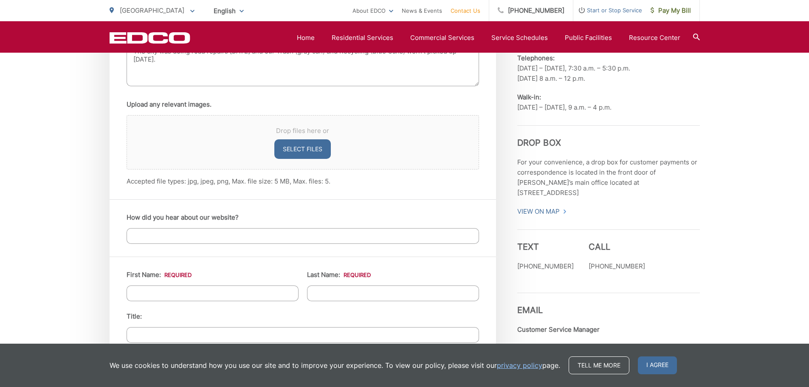 This screenshot has width=809, height=387. Describe the element at coordinates (609, 136) in the screenshot. I see `h3: Drop Box` at that location.